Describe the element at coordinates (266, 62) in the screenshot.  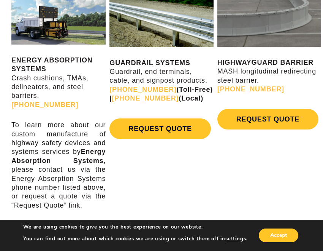
I see `strong: HIGHWAYGUARD BARRIER` at that location.